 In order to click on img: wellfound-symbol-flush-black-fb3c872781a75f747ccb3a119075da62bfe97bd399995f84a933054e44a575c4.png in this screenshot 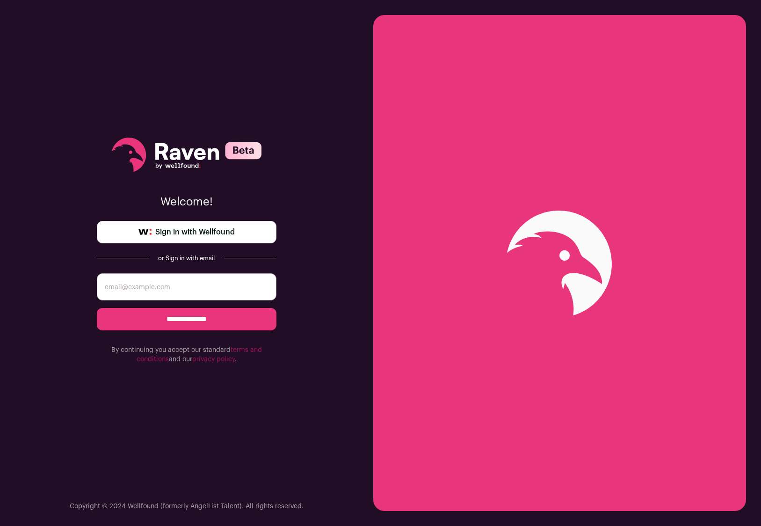, I will do `click(145, 232)`.